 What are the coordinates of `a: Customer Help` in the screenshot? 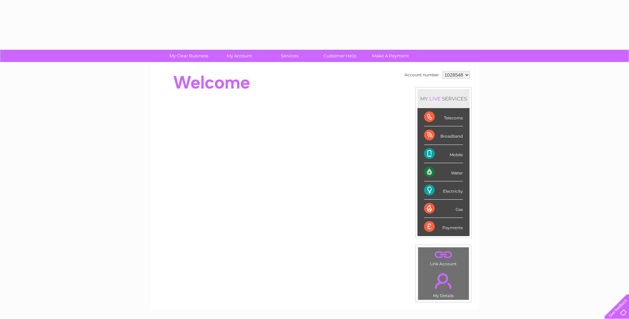 It's located at (340, 56).